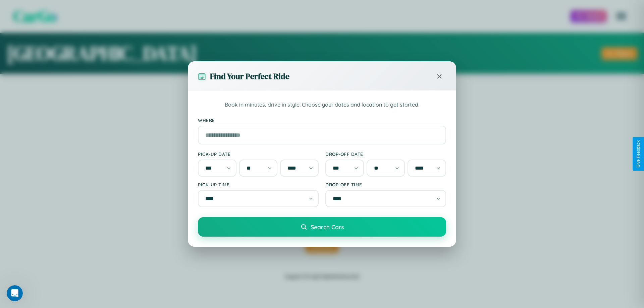 Image resolution: width=644 pixels, height=308 pixels. I want to click on button: Search Cars, so click(322, 227).